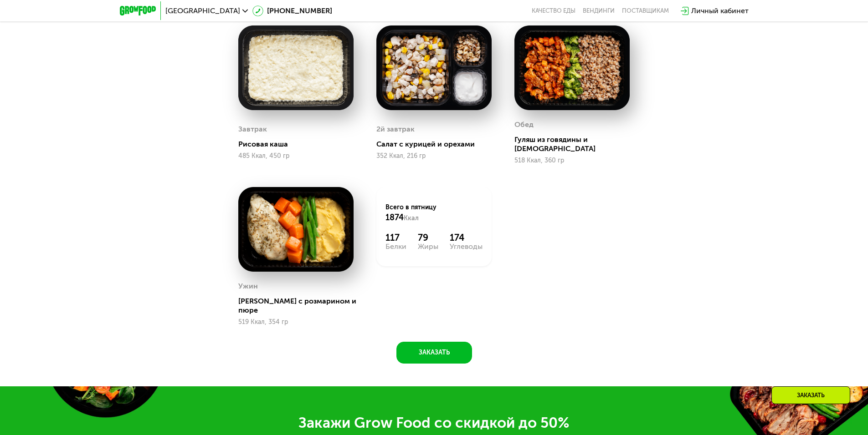 The image size is (868, 435). What do you see at coordinates (296, 322) in the screenshot?
I see `div: 519 Ккал, 354 гр` at bounding box center [296, 322].